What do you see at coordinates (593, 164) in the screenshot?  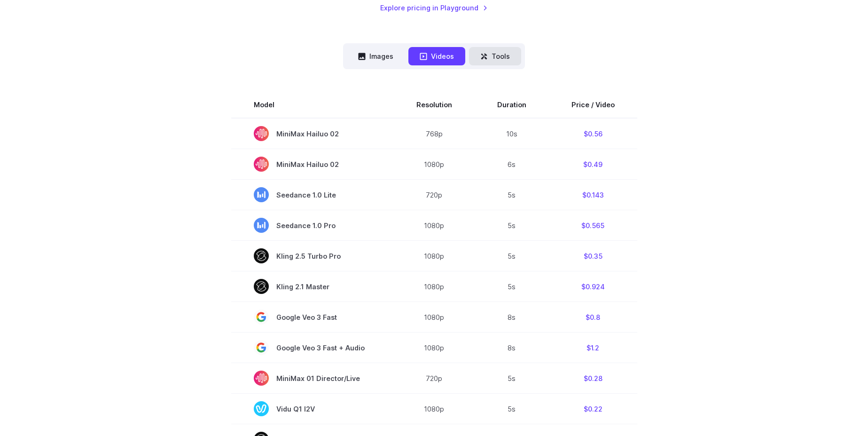 I see `td: $0.49` at bounding box center [593, 164].